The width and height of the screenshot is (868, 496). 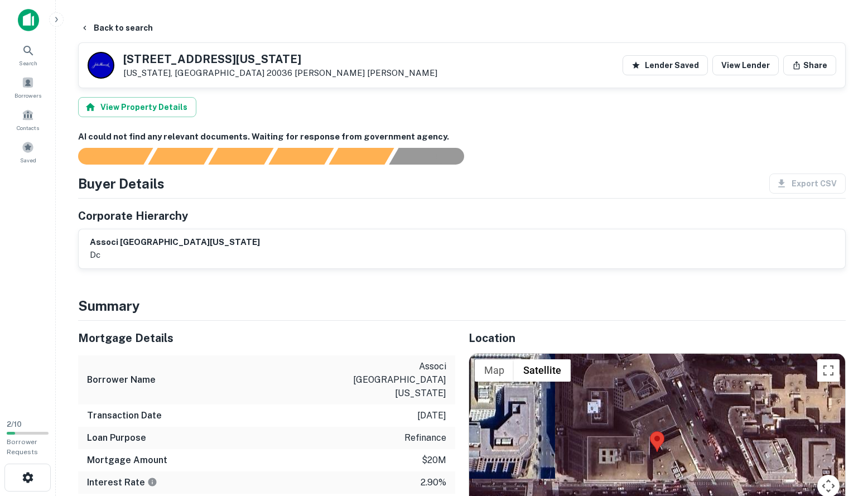 I want to click on span: Search, so click(x=28, y=63).